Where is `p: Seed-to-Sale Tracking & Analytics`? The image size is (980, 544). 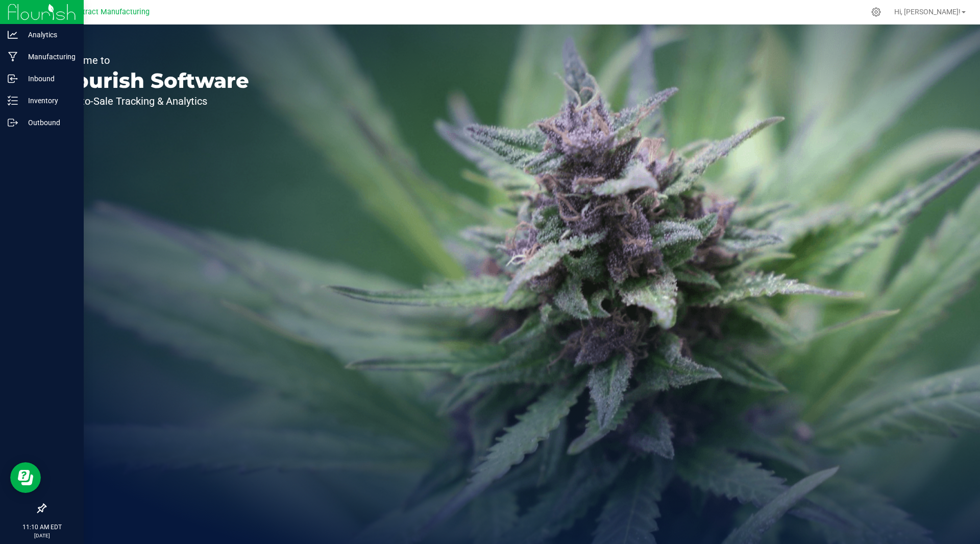 p: Seed-to-Sale Tracking & Analytics is located at coordinates (152, 101).